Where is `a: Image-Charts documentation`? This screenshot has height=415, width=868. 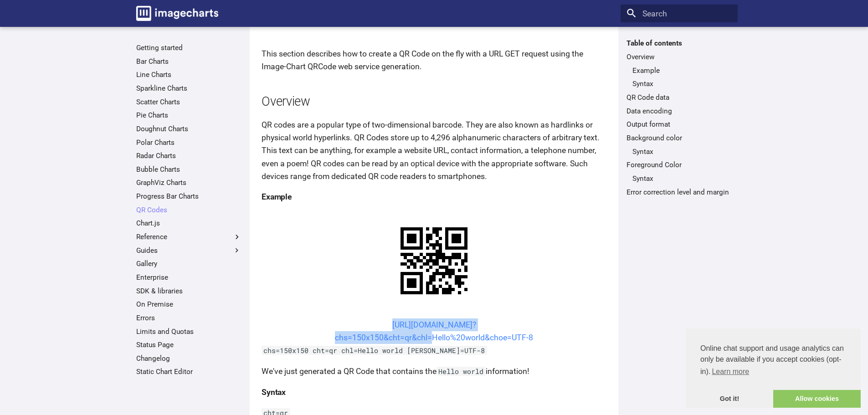
a: Image-Charts documentation is located at coordinates (177, 13).